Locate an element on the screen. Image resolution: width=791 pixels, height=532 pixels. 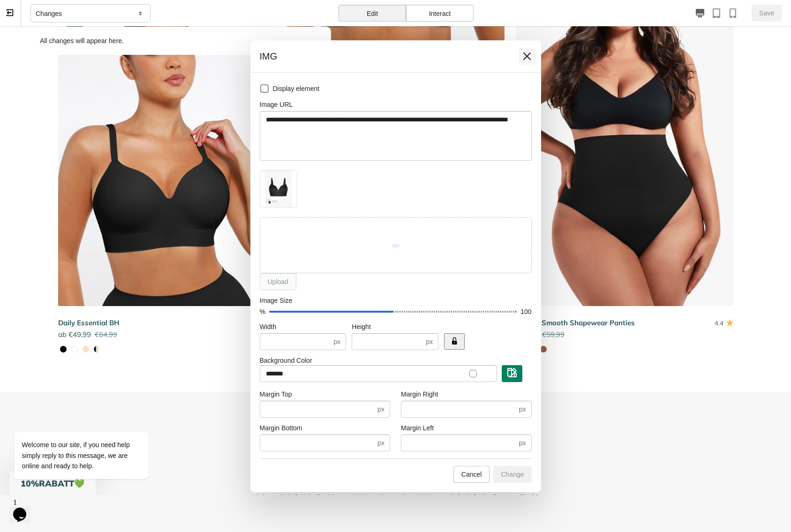
span: Display element is located at coordinates (296, 88).